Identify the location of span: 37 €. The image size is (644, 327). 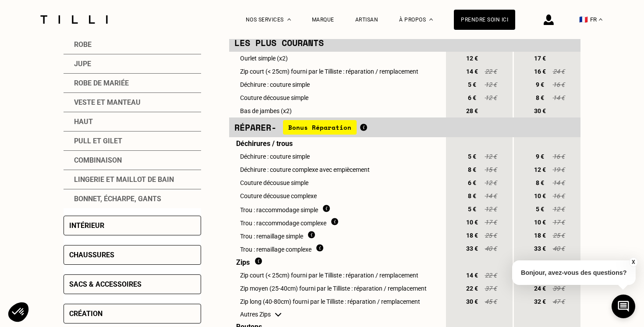
(491, 288).